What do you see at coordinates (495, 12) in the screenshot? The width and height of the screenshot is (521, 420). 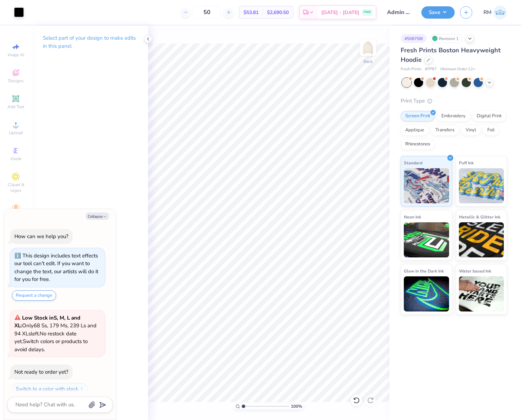 I see `a: RM` at bounding box center [495, 12].